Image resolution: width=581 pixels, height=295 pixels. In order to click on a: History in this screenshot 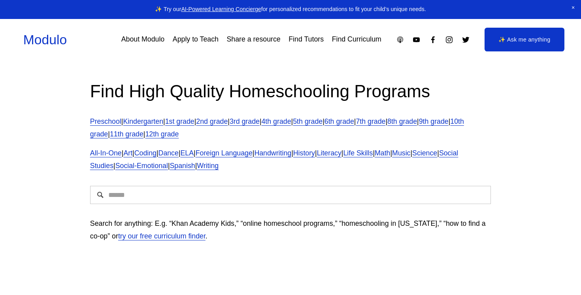, I will do `click(304, 153)`.